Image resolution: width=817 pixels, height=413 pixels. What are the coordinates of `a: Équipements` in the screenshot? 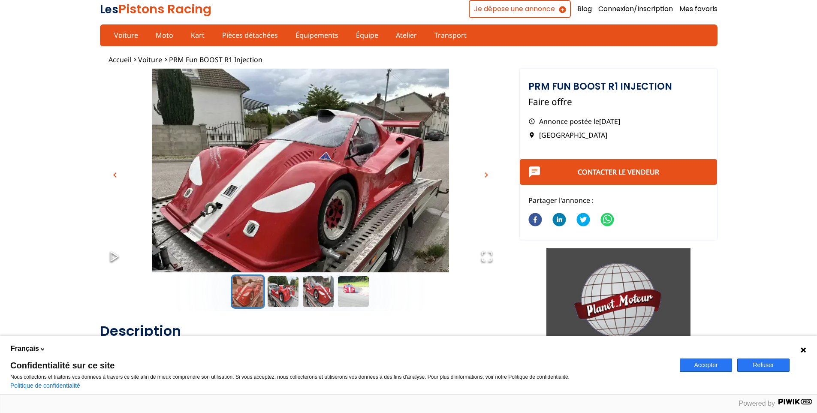 It's located at (317, 35).